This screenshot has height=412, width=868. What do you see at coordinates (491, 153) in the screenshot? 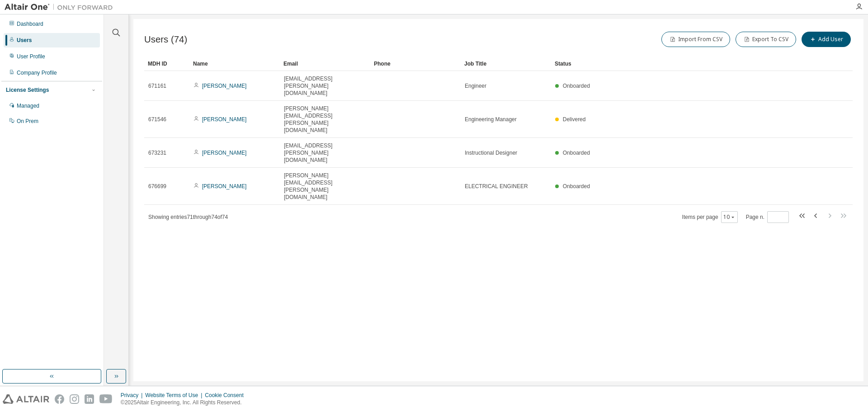
I see `span: Instructional Designer` at bounding box center [491, 153].